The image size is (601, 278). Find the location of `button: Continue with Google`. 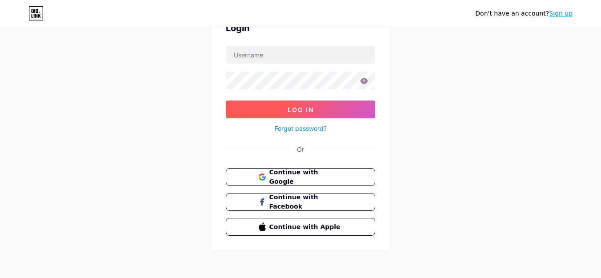

button: Continue with Google is located at coordinates (301, 177).